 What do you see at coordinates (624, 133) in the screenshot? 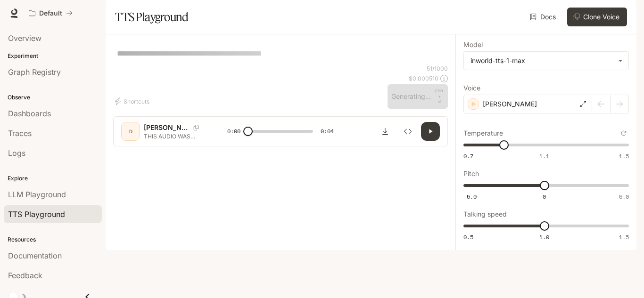
I see `button: Reset to default` at bounding box center [624, 133].